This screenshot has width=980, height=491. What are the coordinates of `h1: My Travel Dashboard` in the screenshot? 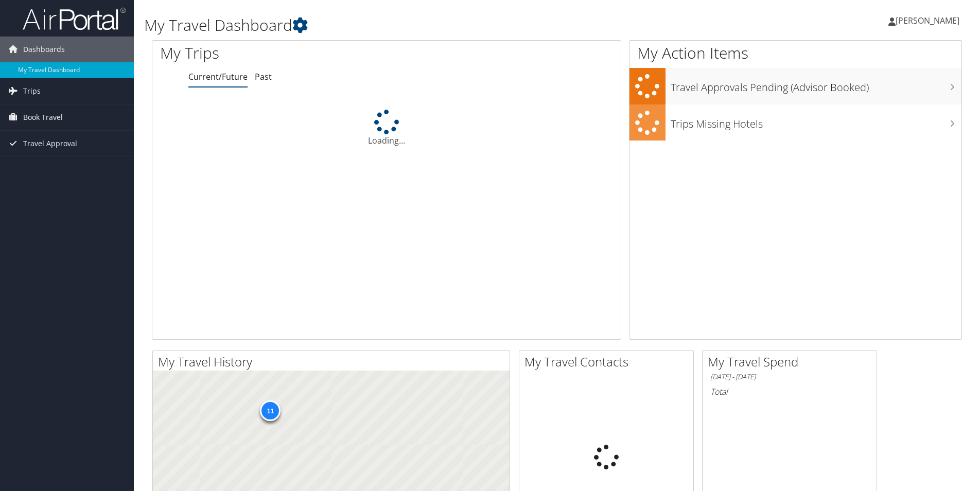 It's located at (419, 25).